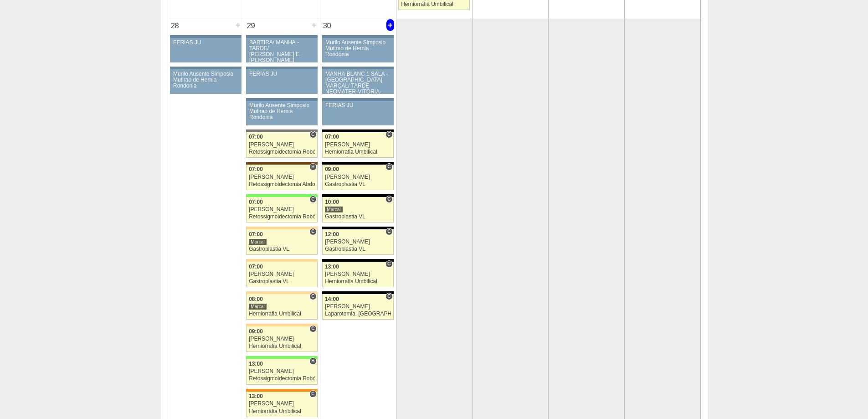  What do you see at coordinates (281, 163) in the screenshot?
I see `div: Key: Santa Joana` at bounding box center [281, 163].